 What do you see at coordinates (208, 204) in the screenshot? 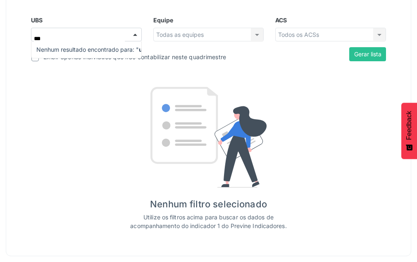
I see `div: Nenhum filtro selecionado` at bounding box center [208, 204].